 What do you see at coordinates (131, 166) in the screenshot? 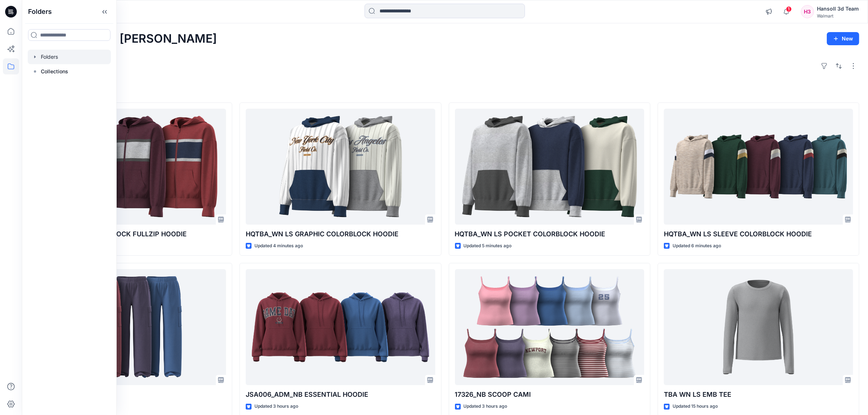
I see `a: HQTBA_WN LS COLORBLOCK FULLZIP HOODIE` at bounding box center [131, 166].